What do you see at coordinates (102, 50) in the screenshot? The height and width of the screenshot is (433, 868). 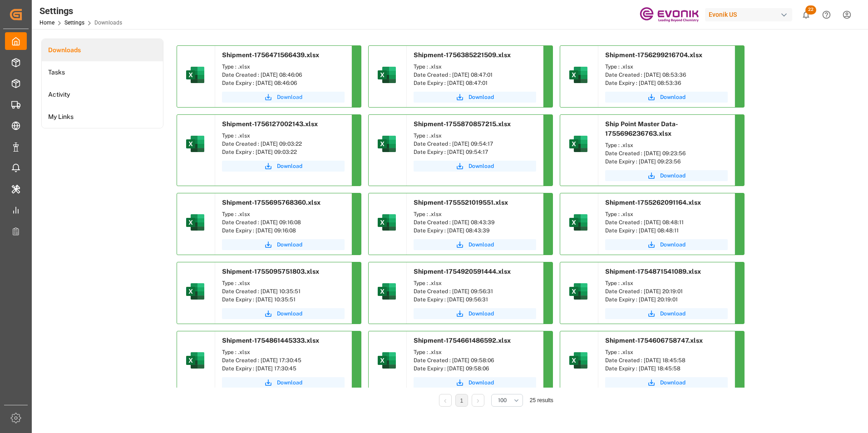 I see `li: Downloads` at bounding box center [102, 50].